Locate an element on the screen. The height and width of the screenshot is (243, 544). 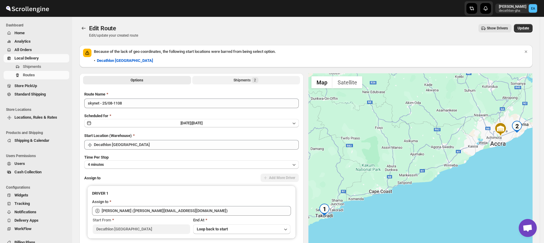
span: Store PickUp is located at coordinates (26, 86).